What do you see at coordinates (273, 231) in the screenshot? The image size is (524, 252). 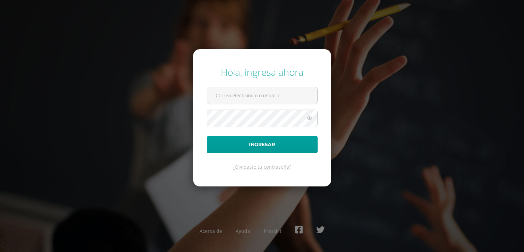 I see `a: Presskit` at bounding box center [273, 231].